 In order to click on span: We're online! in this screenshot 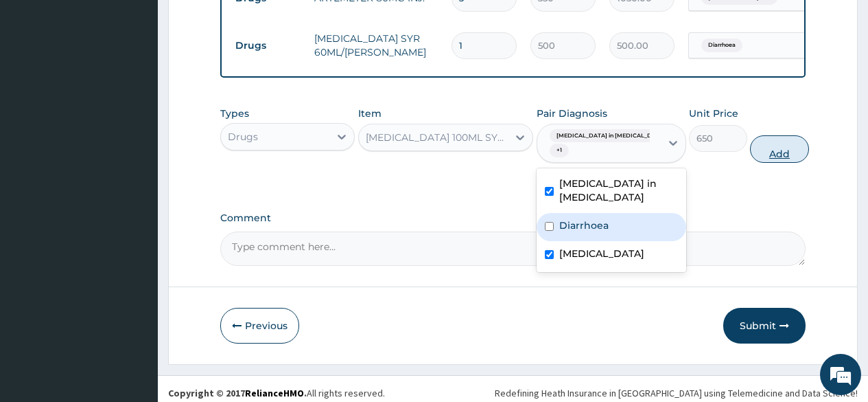, I will do `click(134, 185)`.